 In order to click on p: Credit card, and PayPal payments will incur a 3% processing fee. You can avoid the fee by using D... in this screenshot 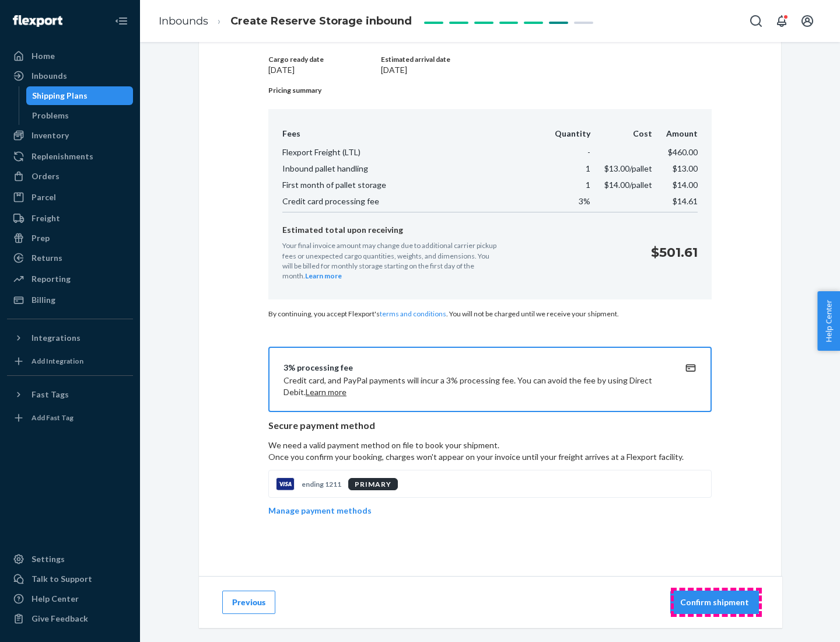, I will do `click(476, 386)`.